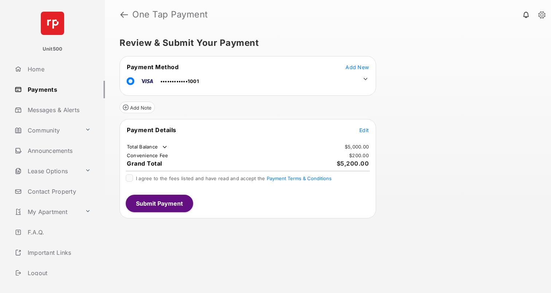 This screenshot has height=293, width=551. I want to click on a: F.A.Q., so click(58, 232).